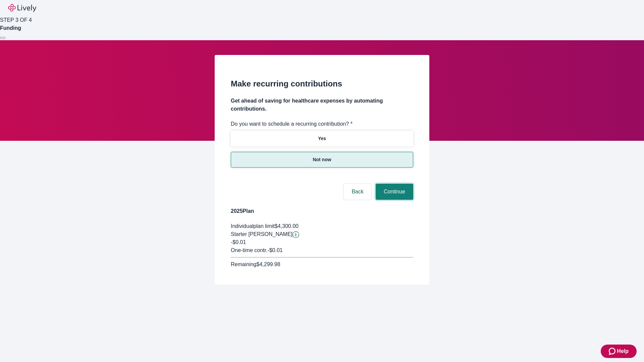 The height and width of the screenshot is (362, 644). I want to click on button: Zendesk support iconHelp, so click(618, 352).